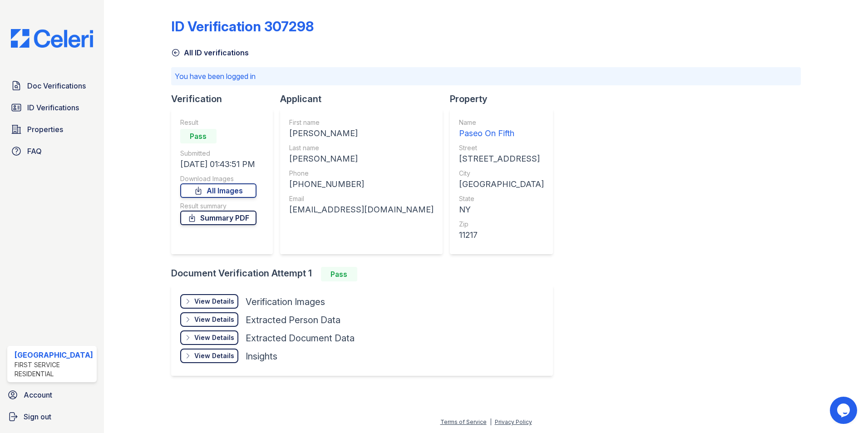 Image resolution: width=868 pixels, height=433 pixels. Describe the element at coordinates (53, 108) in the screenshot. I see `span: ID Verifications` at that location.